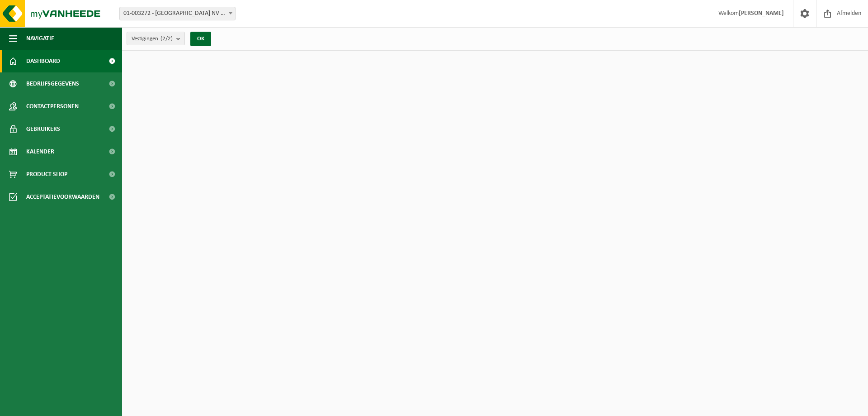 The height and width of the screenshot is (416, 868). What do you see at coordinates (52, 106) in the screenshot?
I see `span: Contactpersonen` at bounding box center [52, 106].